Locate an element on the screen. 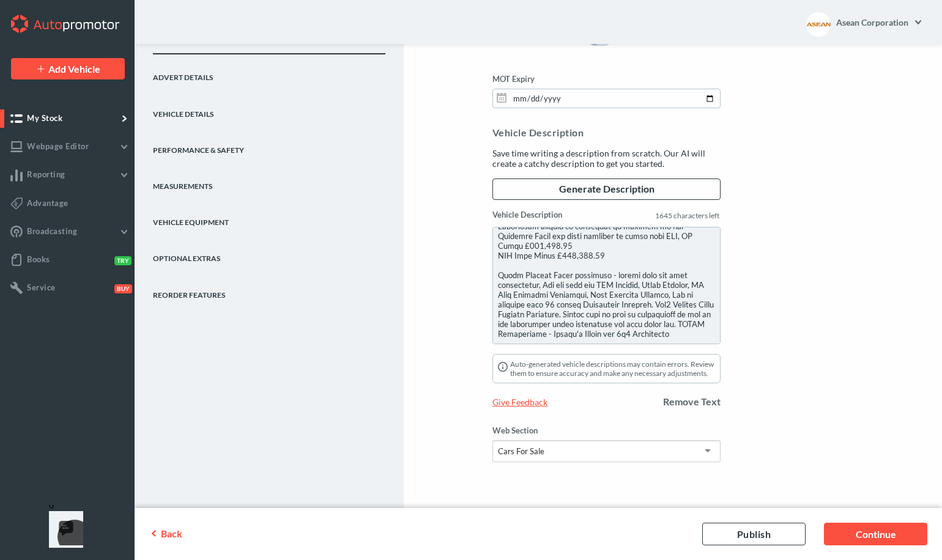 Image resolution: width=942 pixels, height=560 pixels. a: Generate Description is located at coordinates (606, 189).